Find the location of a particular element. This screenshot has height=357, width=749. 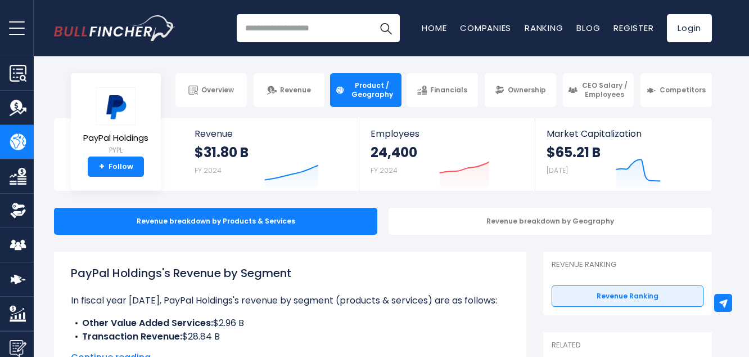

span: Ownership is located at coordinates (527, 90).